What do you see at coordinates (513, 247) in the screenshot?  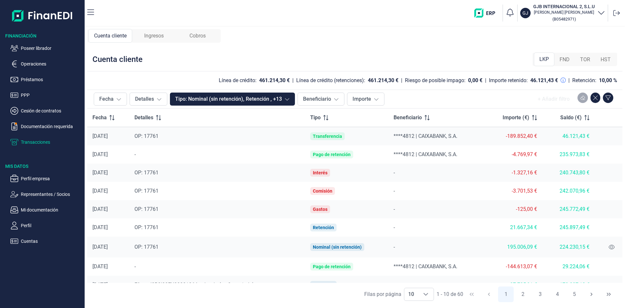 I see `div: 195.006,09 €` at bounding box center [513, 247].